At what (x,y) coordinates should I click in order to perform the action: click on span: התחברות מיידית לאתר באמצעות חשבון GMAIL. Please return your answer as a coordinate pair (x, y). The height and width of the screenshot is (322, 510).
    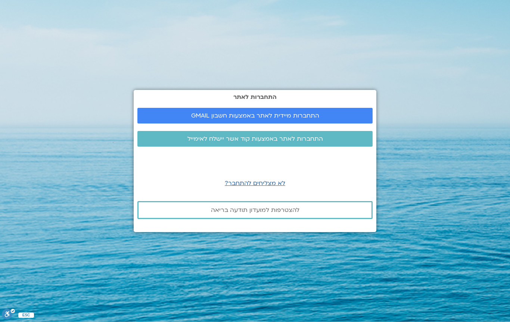
    Looking at the image, I should click on (255, 116).